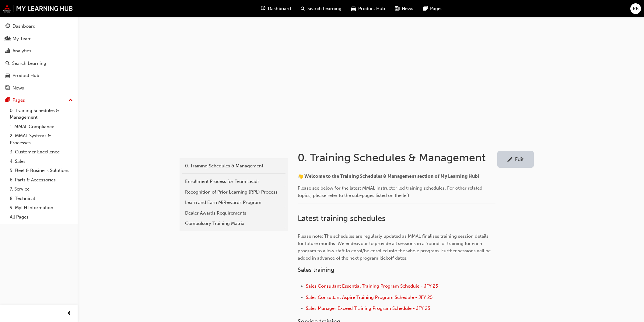 The height and width of the screenshot is (322, 644). What do you see at coordinates (395, 247) in the screenshot?
I see `span: Please note: The schedules are regularly updated as MMAL finalises training session details for f...` at bounding box center [395, 247].